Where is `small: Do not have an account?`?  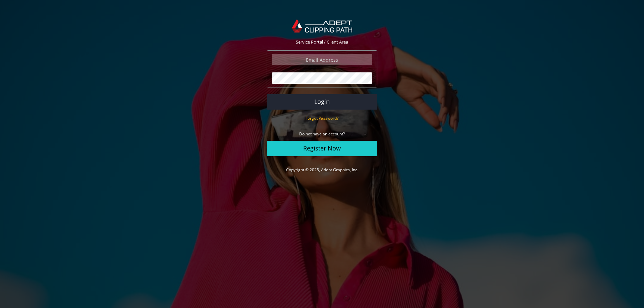
small: Do not have an account? is located at coordinates (322, 134).